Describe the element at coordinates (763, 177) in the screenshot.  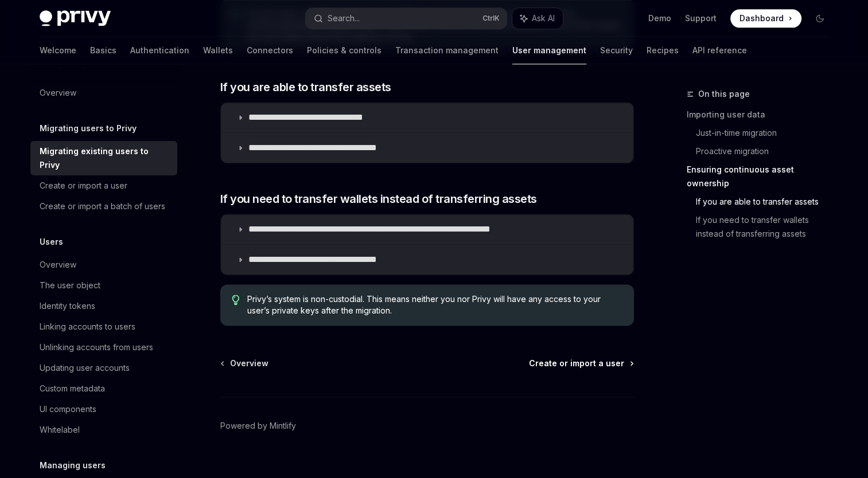
I see `a: Ensuring continuous asset ownership` at that location.